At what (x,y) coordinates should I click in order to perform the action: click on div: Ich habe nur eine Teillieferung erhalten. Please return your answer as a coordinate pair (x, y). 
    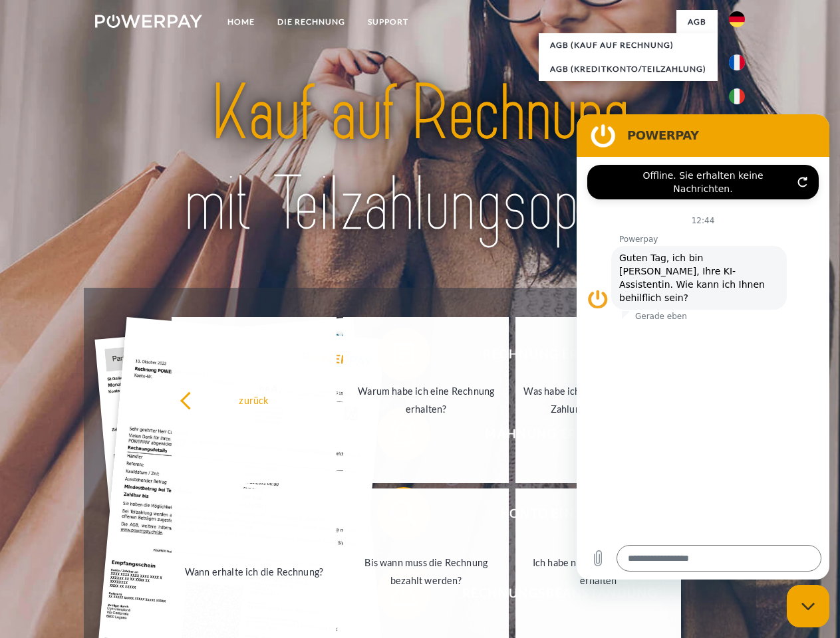
    Looking at the image, I should click on (598, 572).